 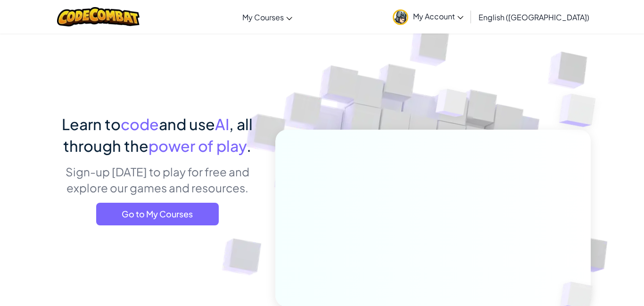 What do you see at coordinates (98, 17) in the screenshot?
I see `a: CodeCombat logo` at bounding box center [98, 17].